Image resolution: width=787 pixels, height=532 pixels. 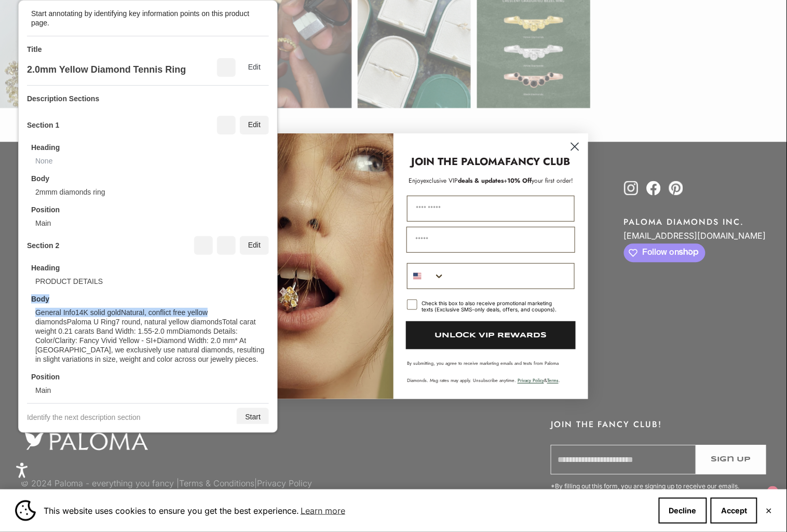 I want to click on strong: JOIN THE PALOMA, so click(x=458, y=161).